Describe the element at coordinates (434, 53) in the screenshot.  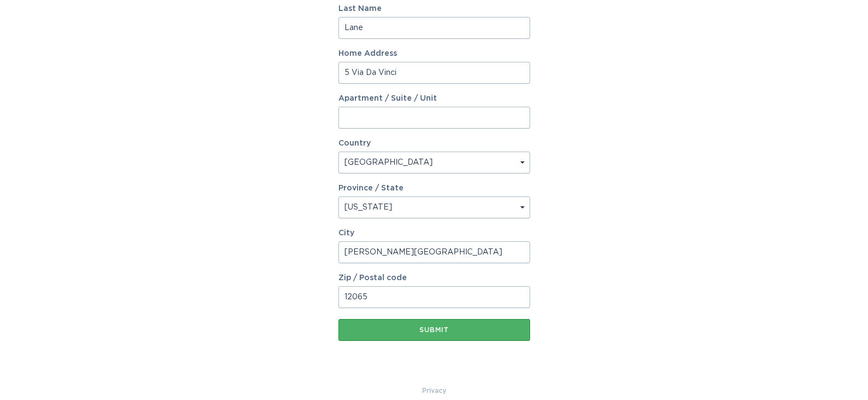
I see `label: Home Address` at that location.